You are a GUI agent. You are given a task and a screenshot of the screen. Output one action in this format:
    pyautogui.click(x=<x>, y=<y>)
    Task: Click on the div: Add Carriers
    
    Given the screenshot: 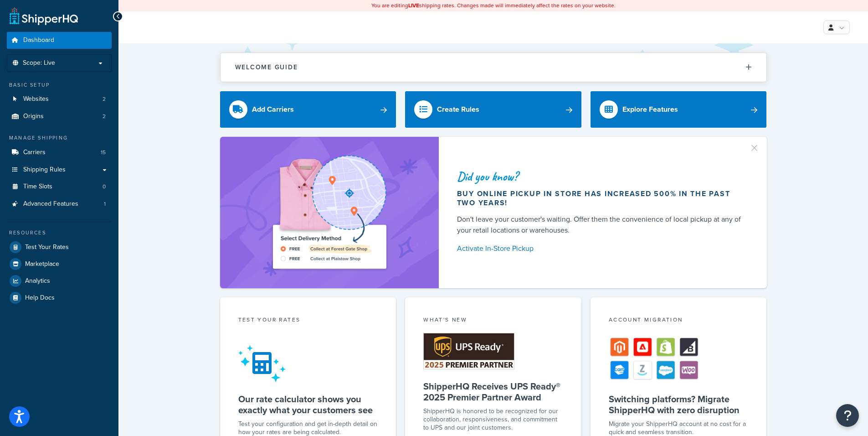 What is the action you would take?
    pyautogui.click(x=273, y=110)
    